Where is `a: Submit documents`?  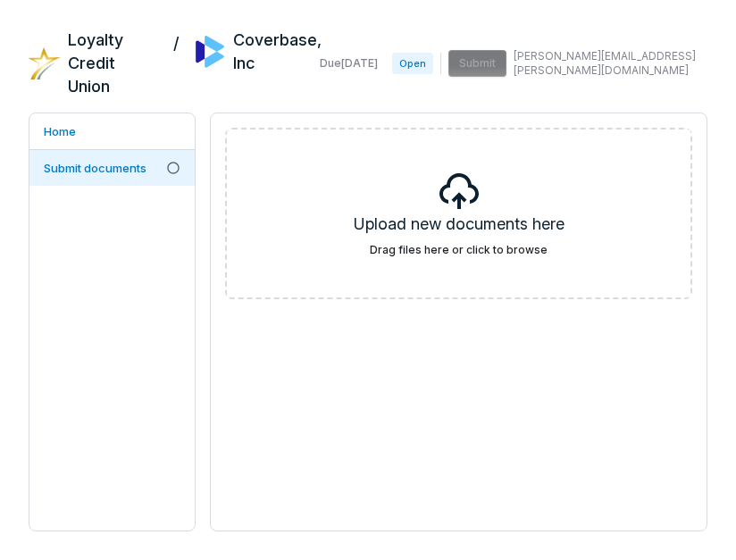
a: Submit documents is located at coordinates (112, 168).